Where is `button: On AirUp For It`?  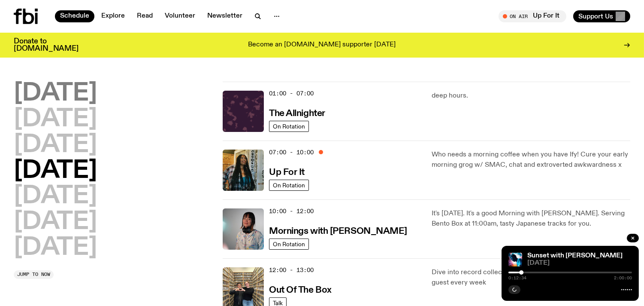
button: On AirUp For It is located at coordinates (533, 16).